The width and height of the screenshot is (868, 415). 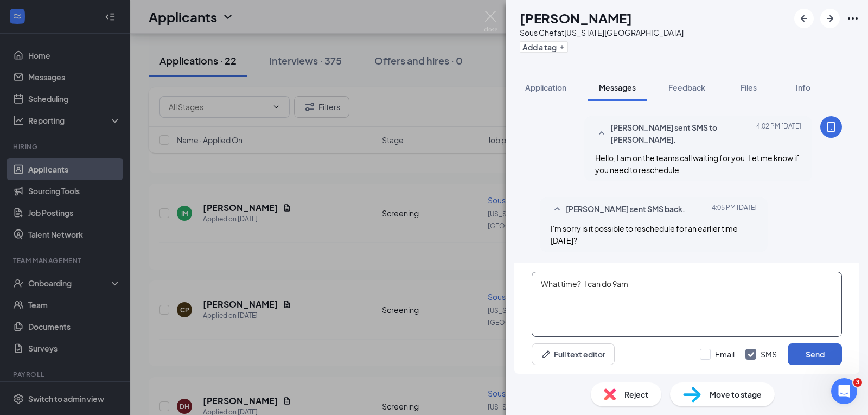 What do you see at coordinates (546, 355) in the screenshot?
I see `svg: Pen` at bounding box center [546, 355].